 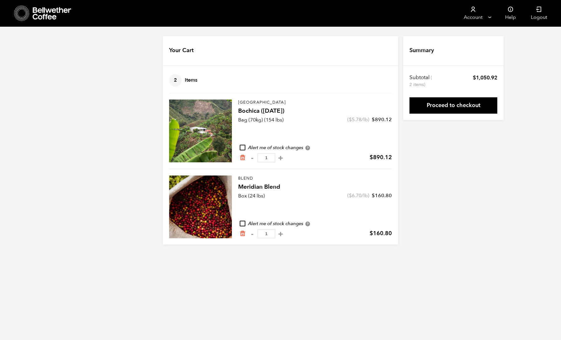 I want to click on p: Box (24 lbs), so click(x=251, y=196).